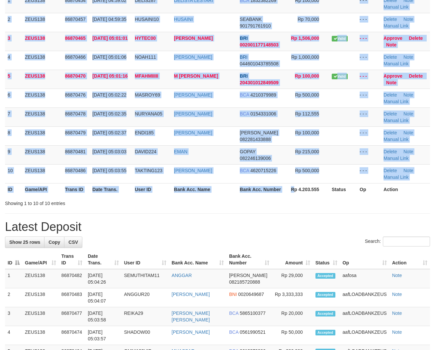 The image size is (435, 350). What do you see at coordinates (14, 279) in the screenshot?
I see `td: 1` at bounding box center [14, 279].